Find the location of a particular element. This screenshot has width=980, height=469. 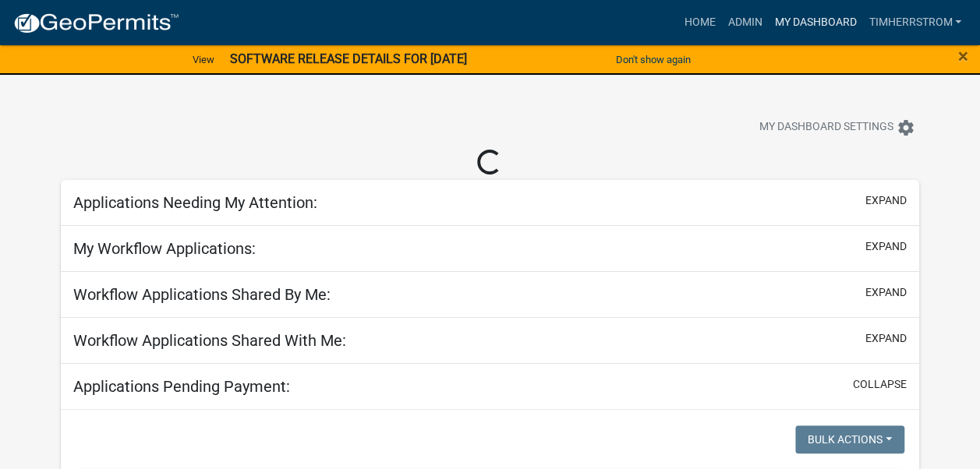

a: Admin is located at coordinates (745, 23).